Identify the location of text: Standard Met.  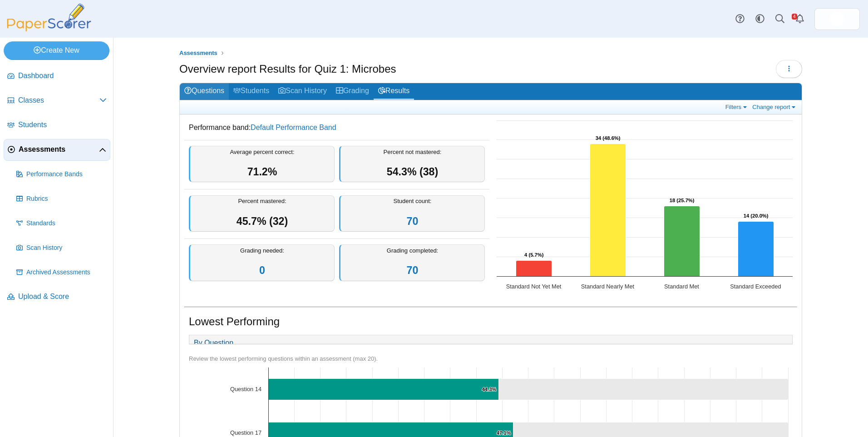
(682, 286).